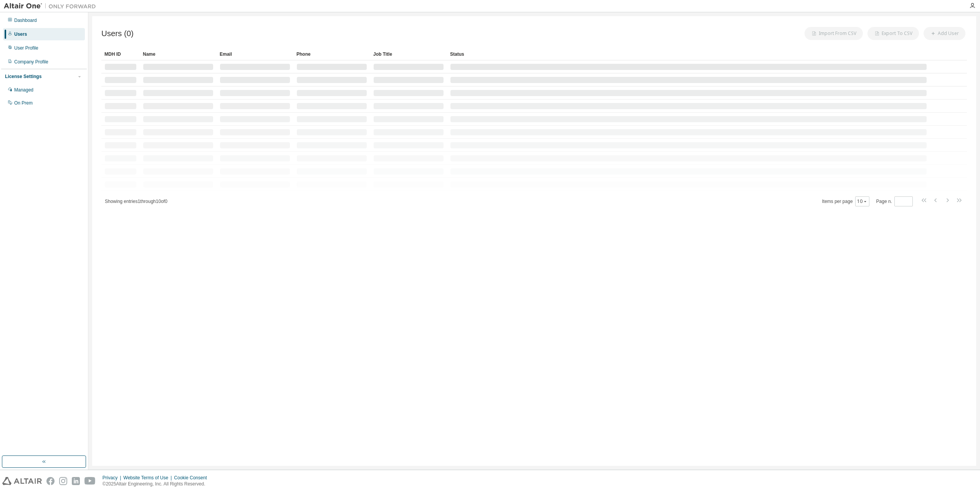 The height and width of the screenshot is (492, 980). Describe the element at coordinates (332, 54) in the screenshot. I see `div: Phone` at that location.